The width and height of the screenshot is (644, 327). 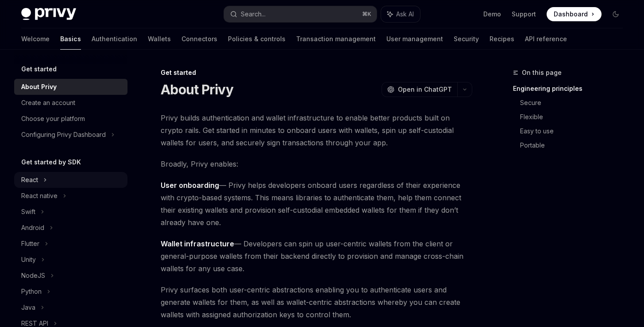 What do you see at coordinates (48, 103) in the screenshot?
I see `div: Create an account` at bounding box center [48, 103].